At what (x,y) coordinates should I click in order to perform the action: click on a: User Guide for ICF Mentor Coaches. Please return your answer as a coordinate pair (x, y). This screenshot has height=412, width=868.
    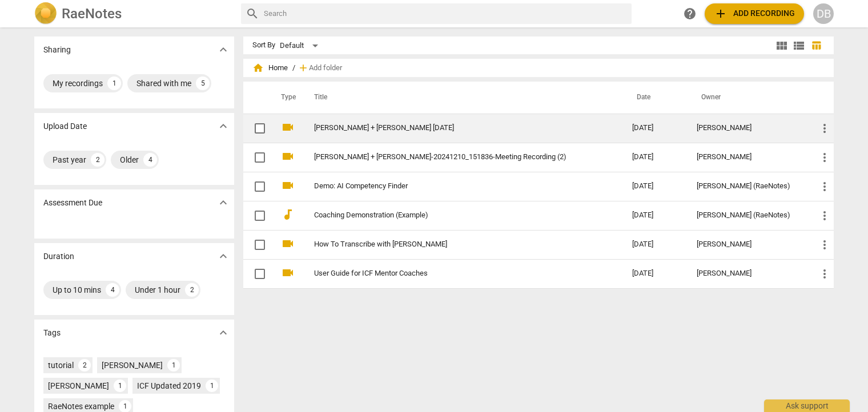
    Looking at the image, I should click on (452, 273).